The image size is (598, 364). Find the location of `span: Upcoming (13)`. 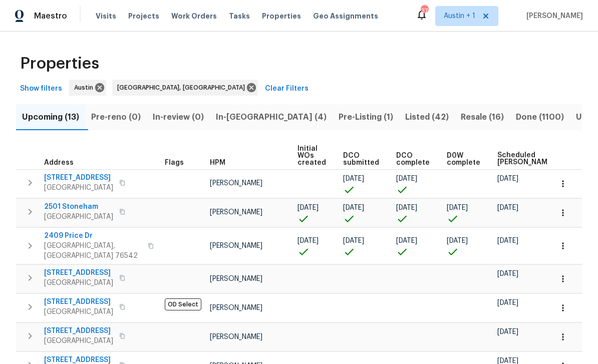

span: Upcoming (13) is located at coordinates (51, 117).